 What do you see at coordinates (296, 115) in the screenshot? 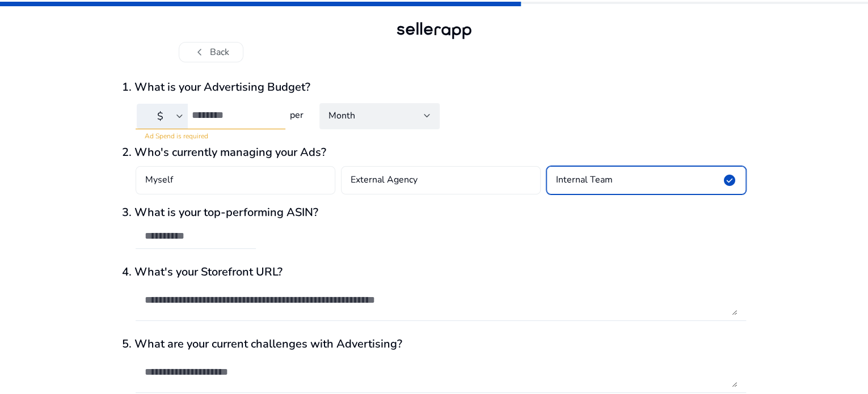
I see `h4: per` at bounding box center [296, 115].